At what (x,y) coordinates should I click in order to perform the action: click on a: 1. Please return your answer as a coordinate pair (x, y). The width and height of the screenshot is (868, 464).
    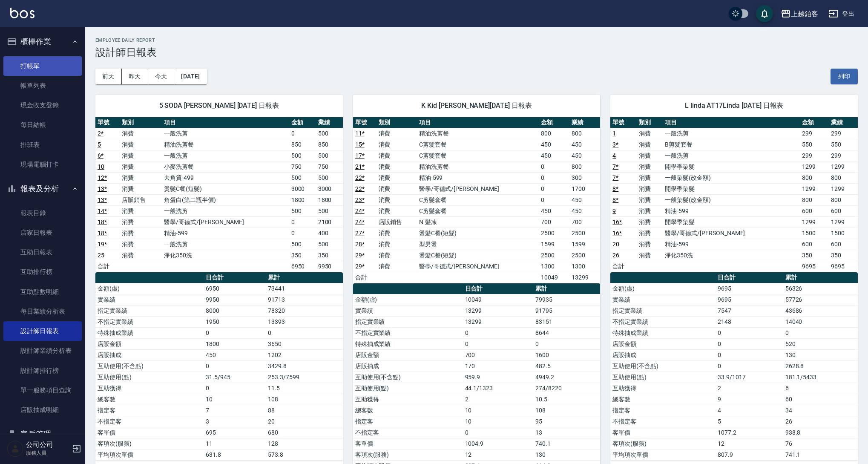
    Looking at the image, I should click on (614, 133).